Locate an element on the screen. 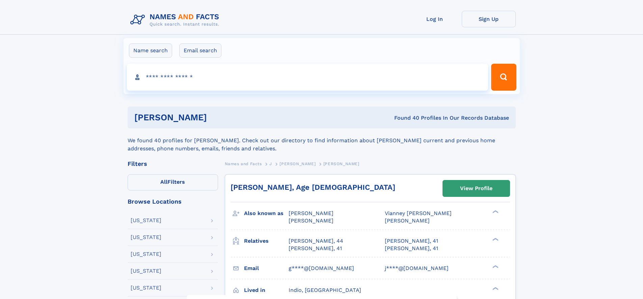 This screenshot has width=643, height=299. div: View Profile is located at coordinates (476, 189).